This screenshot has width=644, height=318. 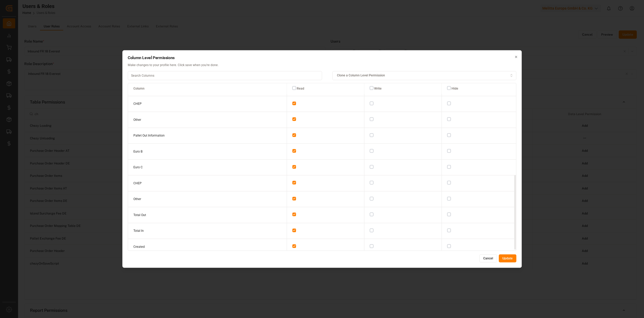 What do you see at coordinates (207, 152) in the screenshot?
I see `td: Euro B` at bounding box center [207, 152].